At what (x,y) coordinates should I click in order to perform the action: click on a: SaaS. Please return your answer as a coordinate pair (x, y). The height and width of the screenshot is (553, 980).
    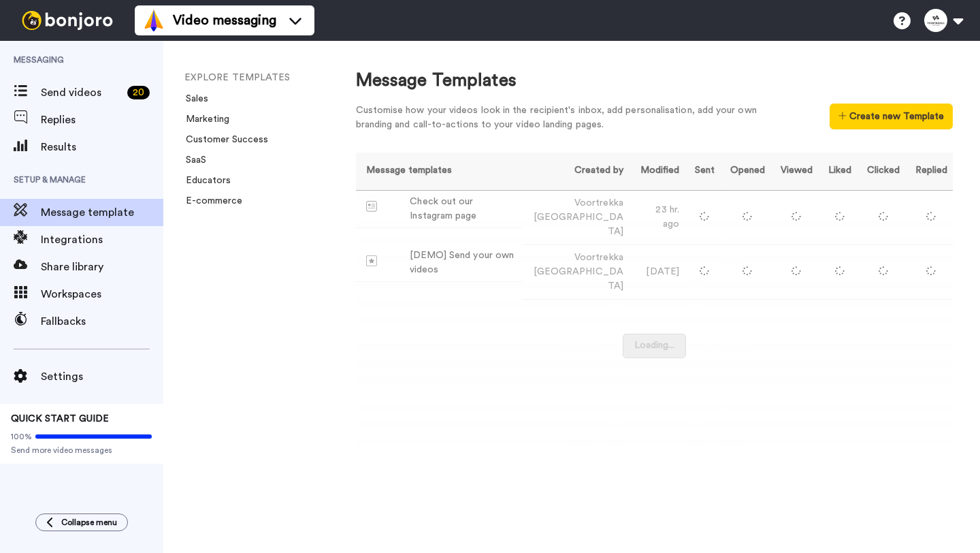
    Looking at the image, I should click on (192, 160).